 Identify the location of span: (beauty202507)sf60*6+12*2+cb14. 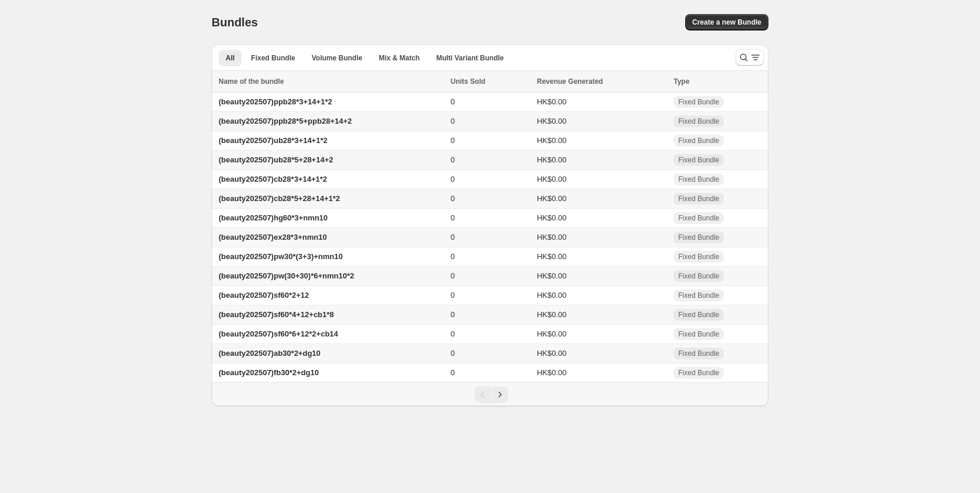
(279, 333).